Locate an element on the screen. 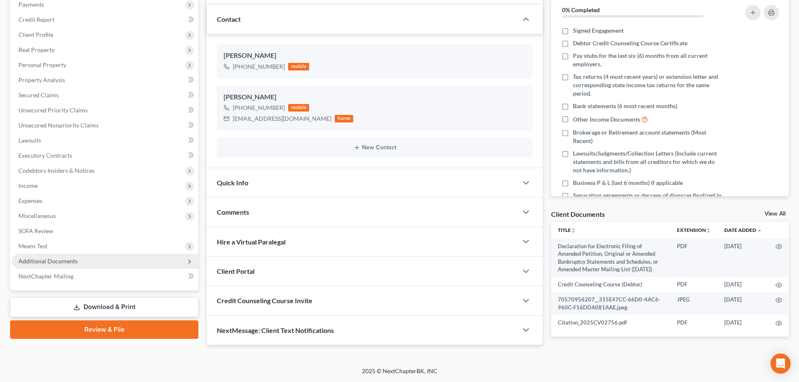 The height and width of the screenshot is (382, 799). span: Hire a Virtual Paralegal is located at coordinates (251, 242).